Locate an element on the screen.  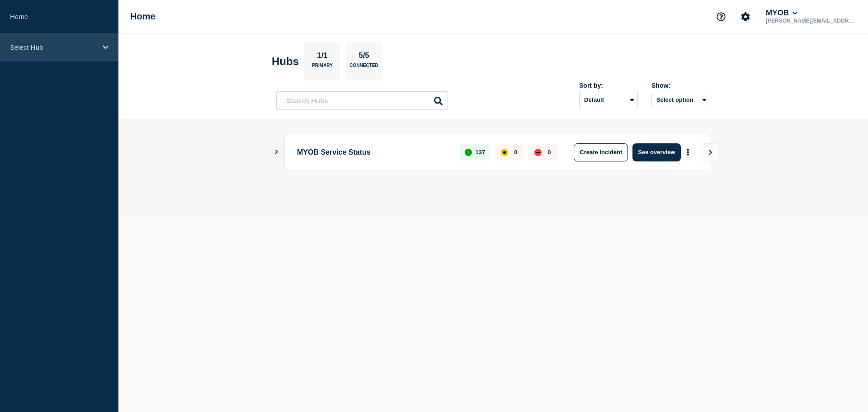
button: Create incident is located at coordinates (601, 152).